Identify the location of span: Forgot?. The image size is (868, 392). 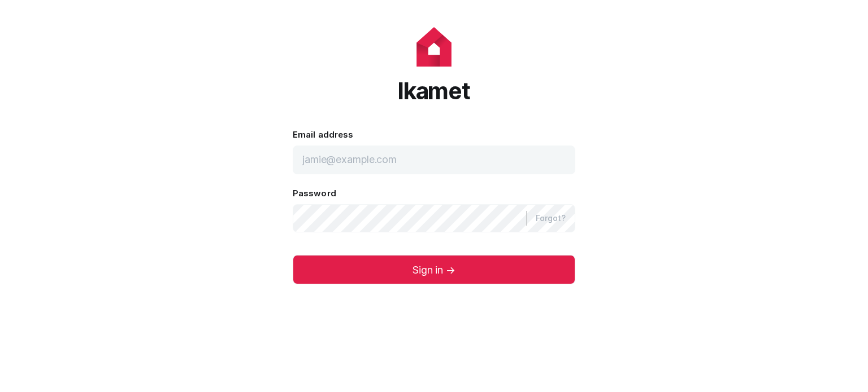
(551, 218).